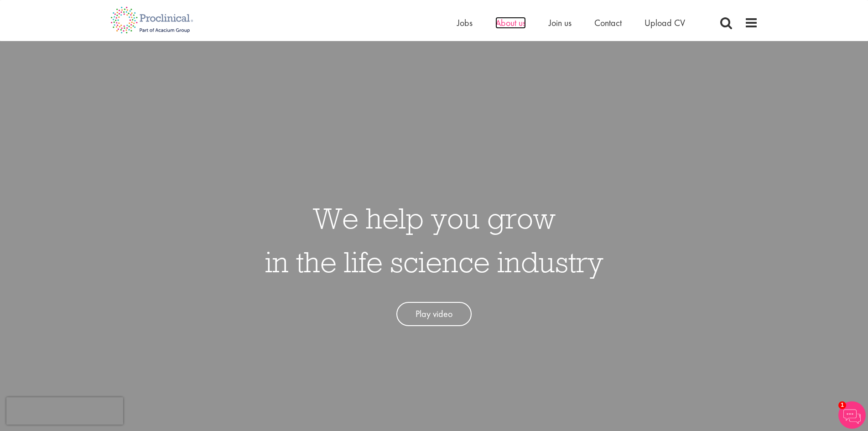  Describe the element at coordinates (434, 314) in the screenshot. I see `a: Play video` at that location.